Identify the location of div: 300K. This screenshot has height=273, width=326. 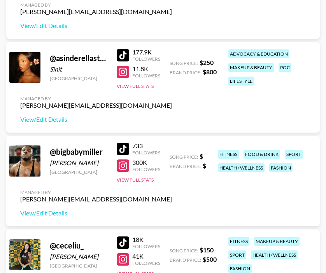
(146, 163).